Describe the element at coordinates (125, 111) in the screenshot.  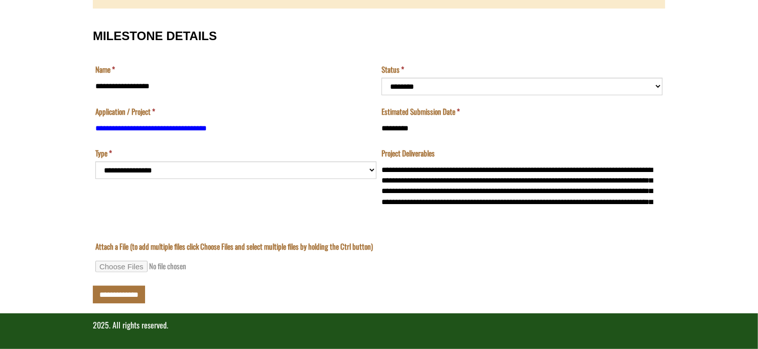
I see `label: Application / Project` at that location.